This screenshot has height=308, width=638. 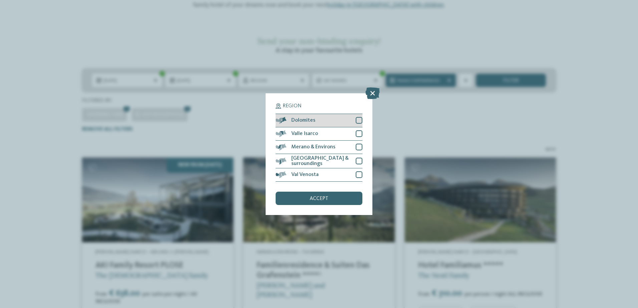 What do you see at coordinates (303, 120) in the screenshot?
I see `span: Dolomites` at bounding box center [303, 120].